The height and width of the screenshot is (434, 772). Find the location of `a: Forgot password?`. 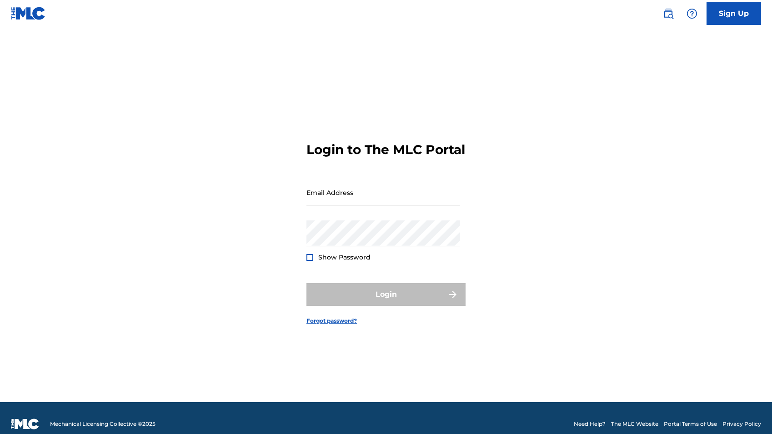

a: Forgot password? is located at coordinates (331, 321).